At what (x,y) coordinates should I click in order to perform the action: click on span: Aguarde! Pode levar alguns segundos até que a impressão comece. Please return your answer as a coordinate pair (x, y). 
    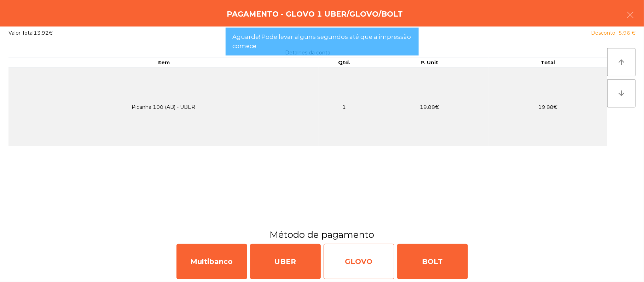
    Looking at the image, I should click on (322, 41).